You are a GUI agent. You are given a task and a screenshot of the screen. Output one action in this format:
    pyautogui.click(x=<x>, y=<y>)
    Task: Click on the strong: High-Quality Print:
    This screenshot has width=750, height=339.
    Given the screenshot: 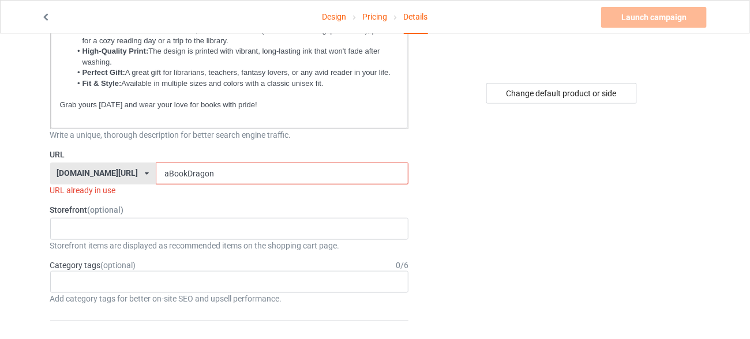 What is the action you would take?
    pyautogui.click(x=115, y=51)
    